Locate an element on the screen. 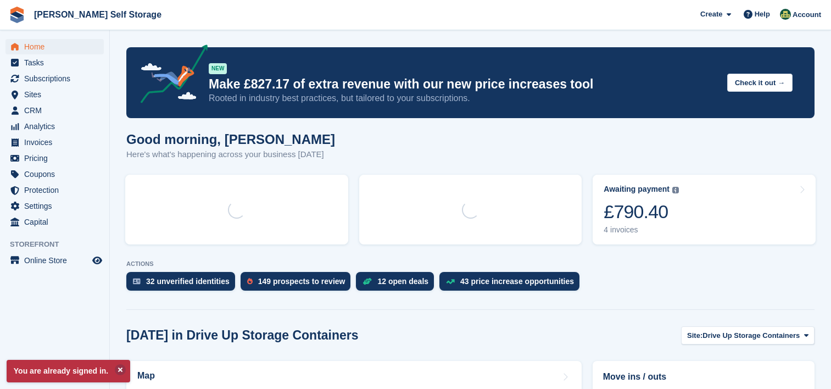 The image size is (831, 389). p: ACTIONS is located at coordinates (470, 264).